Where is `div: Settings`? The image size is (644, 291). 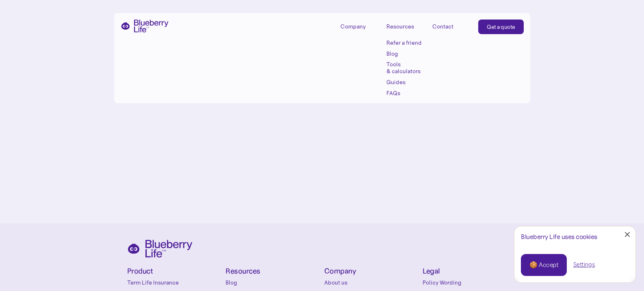 div: Settings is located at coordinates (584, 264).